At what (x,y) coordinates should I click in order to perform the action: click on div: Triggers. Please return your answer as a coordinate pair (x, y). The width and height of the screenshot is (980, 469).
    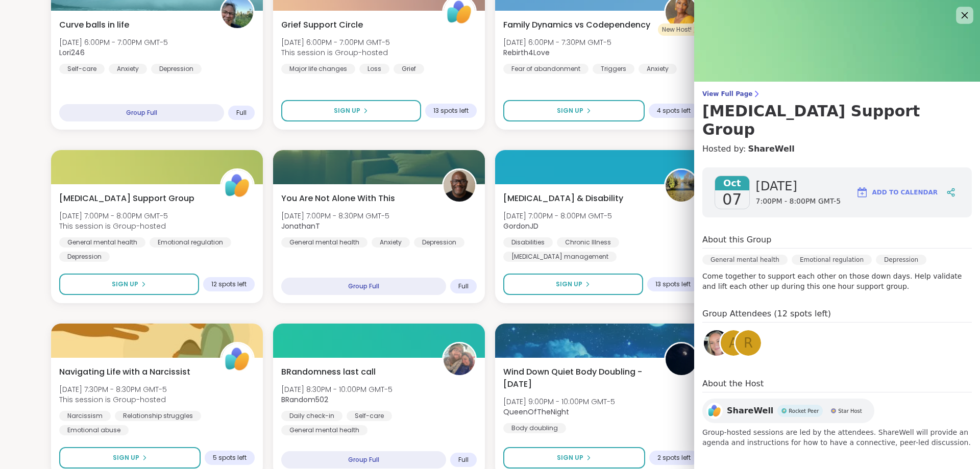
    Looking at the image, I should click on (614, 69).